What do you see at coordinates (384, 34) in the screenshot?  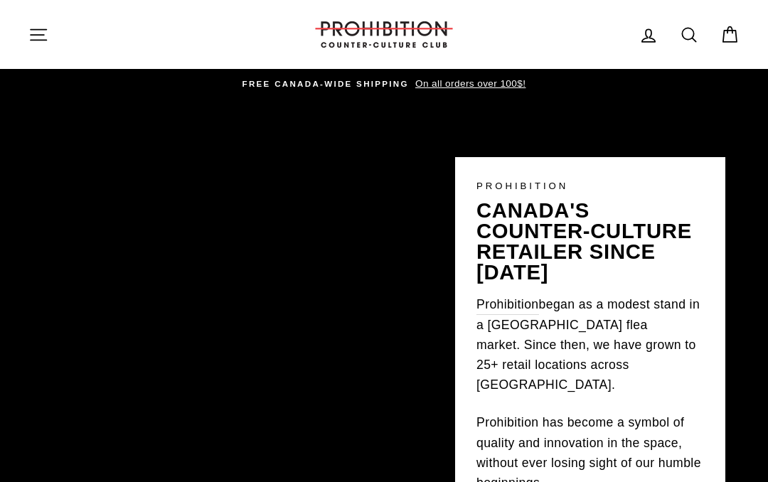 I see `img: PROHIBITION COUNTER-CULTURE CLUB` at bounding box center [384, 34].